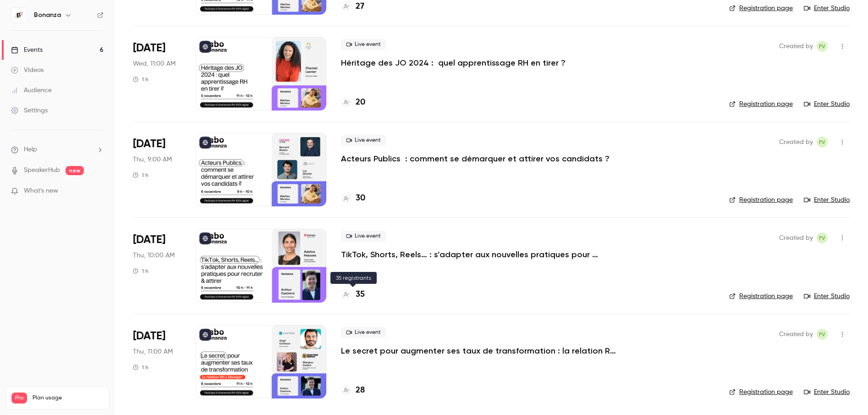 The width and height of the screenshot is (868, 415). I want to click on span: Thu, 9:00 AM, so click(152, 160).